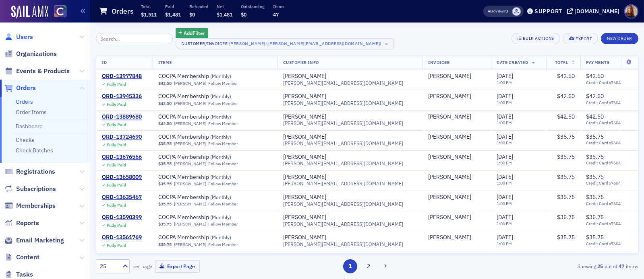 The height and width of the screenshot is (279, 644). Describe the element at coordinates (619, 39) in the screenshot. I see `button: New Order` at that location.